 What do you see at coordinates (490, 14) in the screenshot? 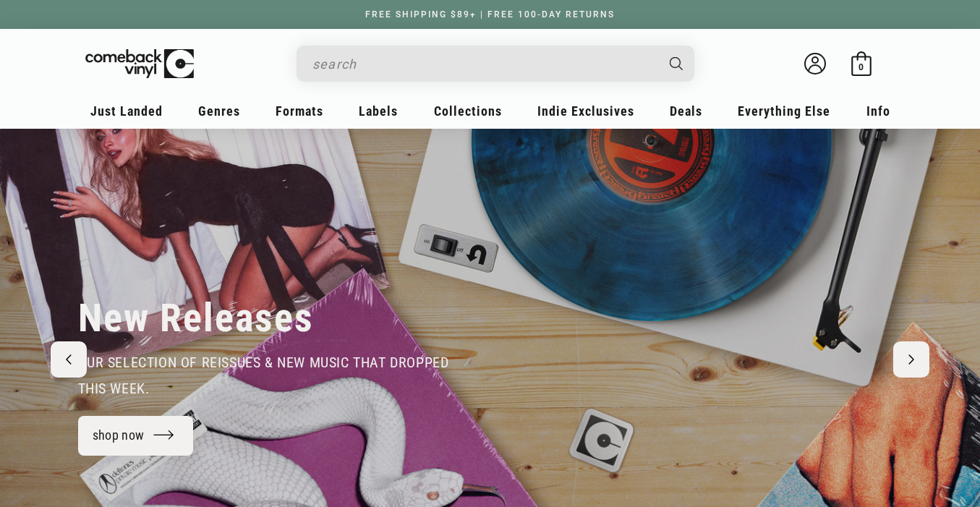
I see `a: FREE SHIPPING $89+ | FREE 100-DAY RETURNS` at bounding box center [490, 14].